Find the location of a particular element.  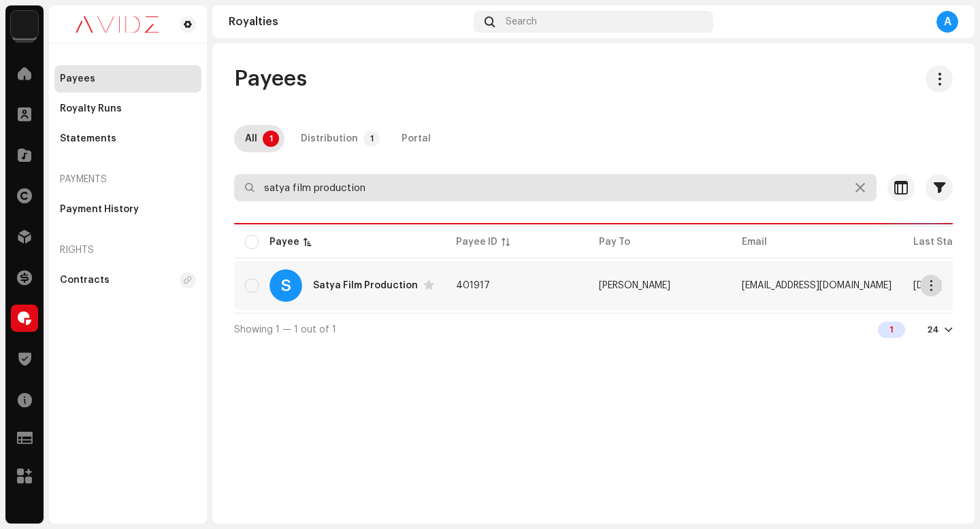

span: Showing 1 — 1 out of 1 is located at coordinates (285, 330).